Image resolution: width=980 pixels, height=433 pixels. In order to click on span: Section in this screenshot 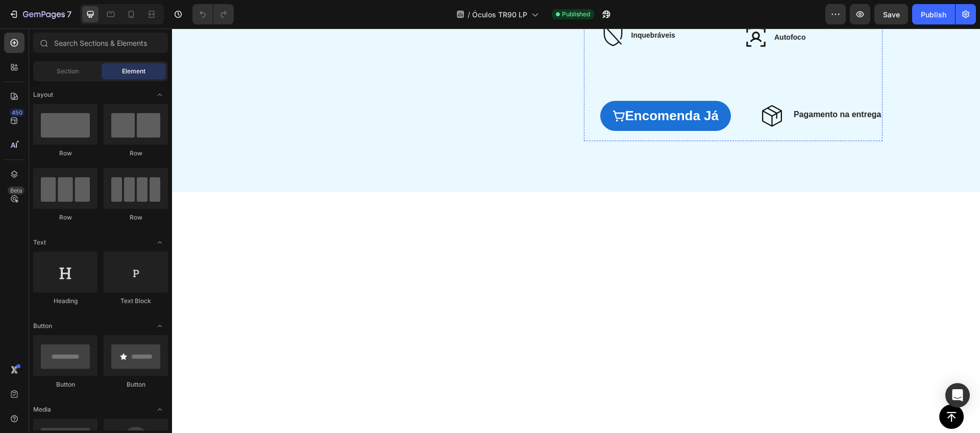, I will do `click(67, 71)`.